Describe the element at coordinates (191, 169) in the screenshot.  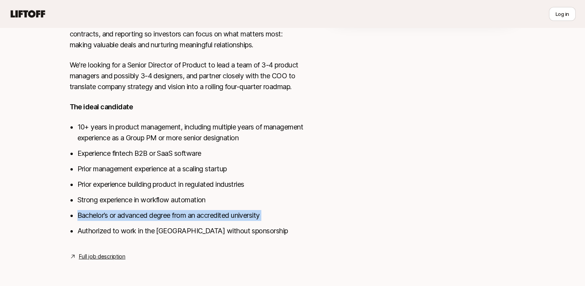
I see `li: Prior management experience at a scaling startup` at that location.